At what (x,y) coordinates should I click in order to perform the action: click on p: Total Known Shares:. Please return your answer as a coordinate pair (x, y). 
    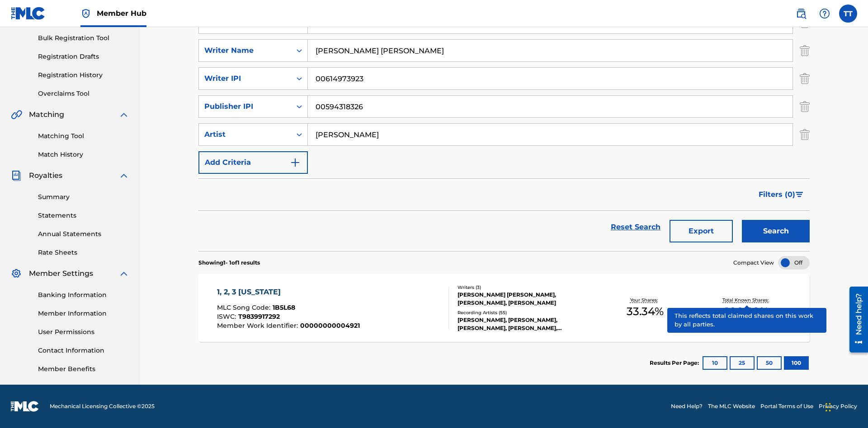
    Looking at the image, I should click on (746, 300).